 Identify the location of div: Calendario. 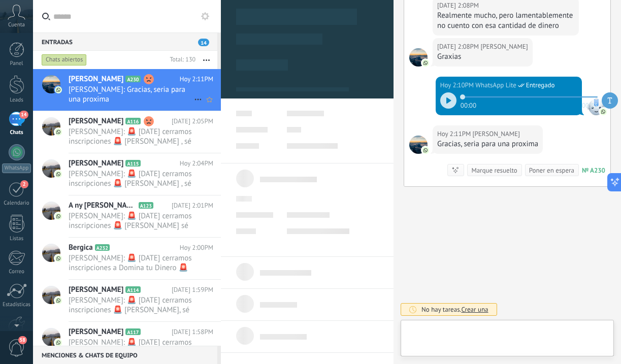
(17, 203).